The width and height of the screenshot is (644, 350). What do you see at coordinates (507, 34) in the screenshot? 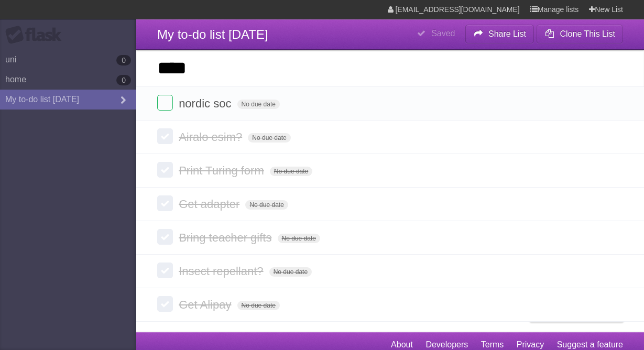
I see `b: Share List` at bounding box center [507, 34].